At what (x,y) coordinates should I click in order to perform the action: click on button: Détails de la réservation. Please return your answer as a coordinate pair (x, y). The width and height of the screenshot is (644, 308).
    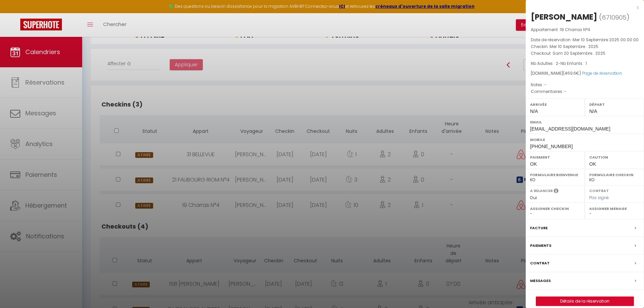
    Looking at the image, I should click on (585, 301).